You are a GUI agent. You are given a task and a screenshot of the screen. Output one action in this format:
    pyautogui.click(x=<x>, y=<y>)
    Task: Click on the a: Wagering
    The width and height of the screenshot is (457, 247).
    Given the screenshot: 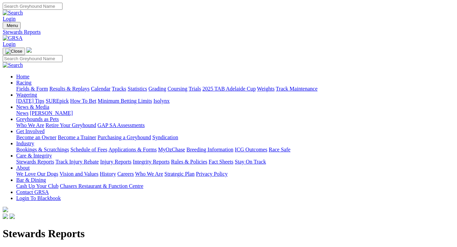 What is the action you would take?
    pyautogui.click(x=27, y=95)
    